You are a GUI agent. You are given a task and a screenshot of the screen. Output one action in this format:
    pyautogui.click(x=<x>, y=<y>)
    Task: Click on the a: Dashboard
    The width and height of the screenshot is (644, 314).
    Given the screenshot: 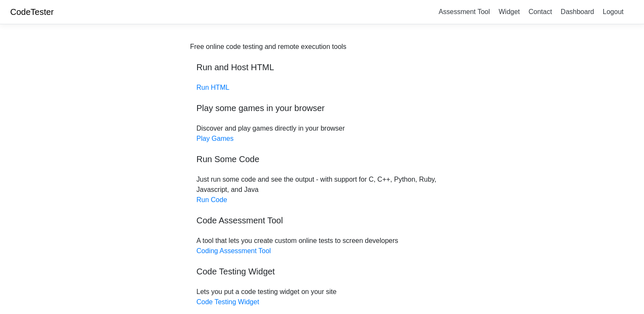 What is the action you would take?
    pyautogui.click(x=577, y=12)
    